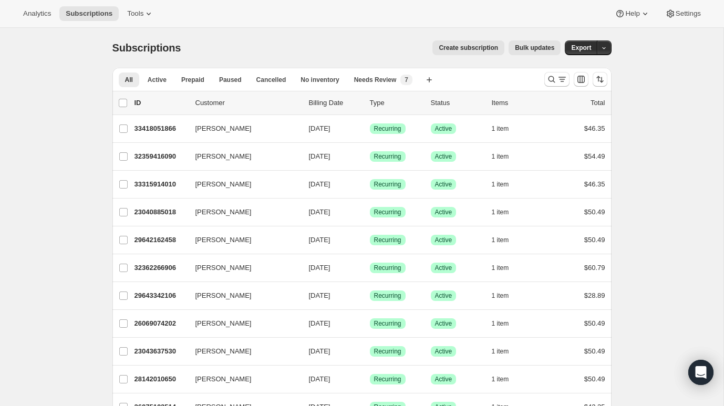  What do you see at coordinates (535, 48) in the screenshot?
I see `button: Bulk updates` at bounding box center [535, 48].